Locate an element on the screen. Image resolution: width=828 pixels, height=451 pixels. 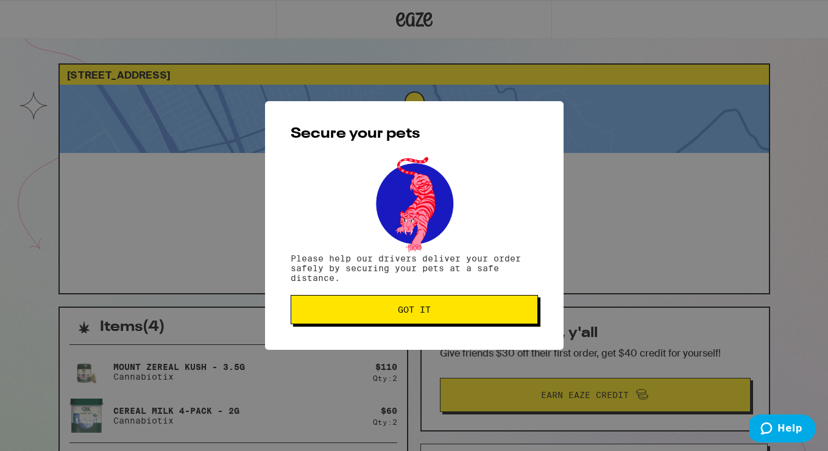
img: pets is located at coordinates (414, 203).